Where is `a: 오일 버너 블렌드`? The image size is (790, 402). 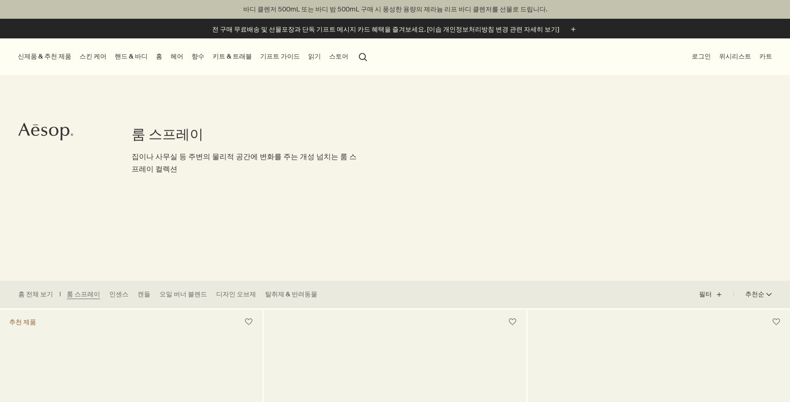
a: 오일 버너 블렌드 is located at coordinates (183, 294).